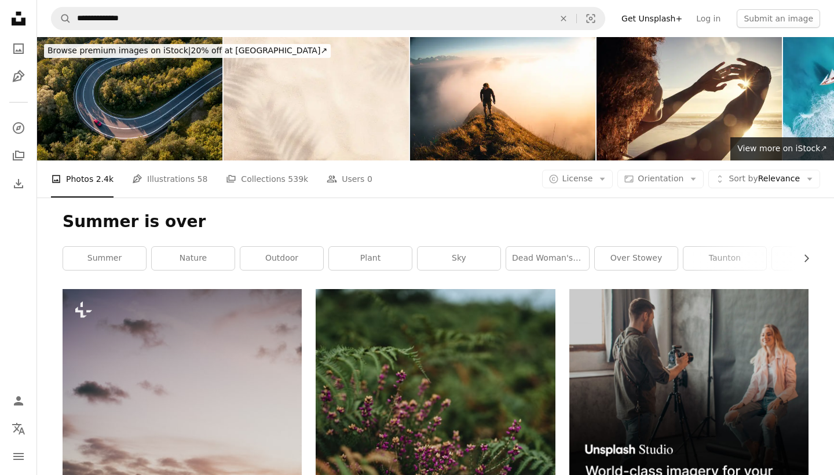  What do you see at coordinates (564, 19) in the screenshot?
I see `button: Clear` at bounding box center [564, 19].